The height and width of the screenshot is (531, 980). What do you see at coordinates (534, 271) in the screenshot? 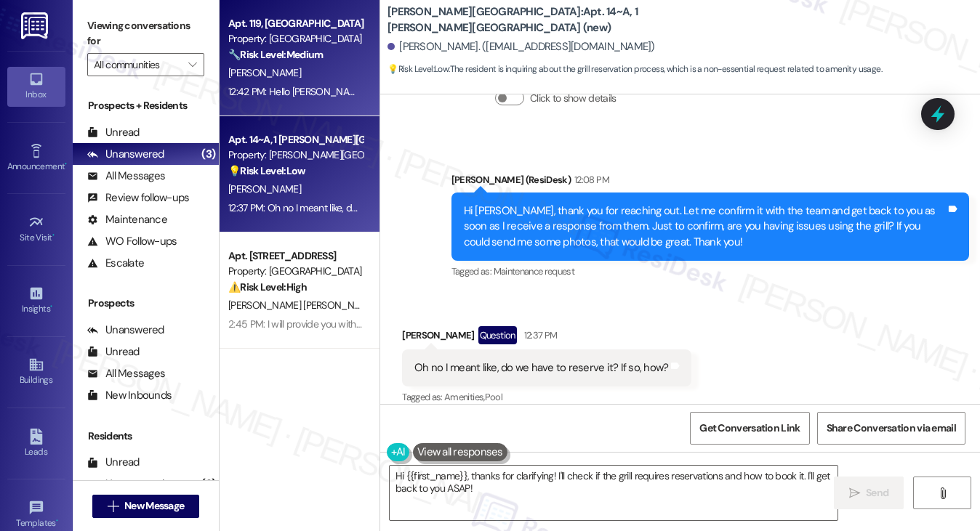
I see `span: Maintenance request` at bounding box center [534, 271].